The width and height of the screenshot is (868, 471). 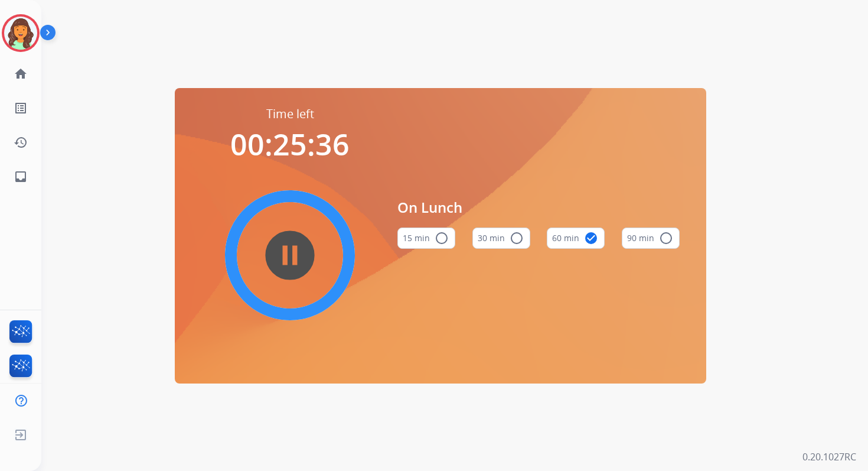 What do you see at coordinates (21, 143) in the screenshot?
I see `mat-icon: history` at bounding box center [21, 143].